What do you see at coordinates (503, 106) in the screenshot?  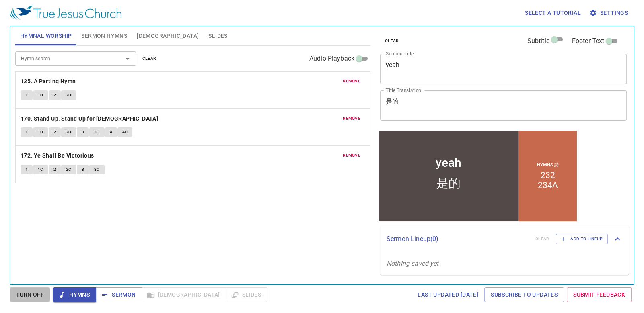 I see `textarea: 是的` at bounding box center [503, 106].